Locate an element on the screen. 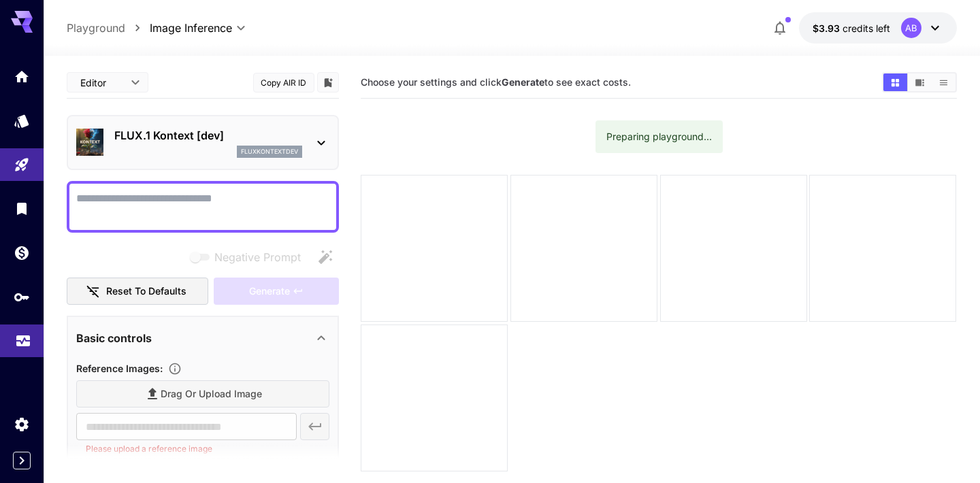  button: Upload a reference image to guide the result. This is needed for Image-to-Image or Inpainting. Su... is located at coordinates (175, 369).